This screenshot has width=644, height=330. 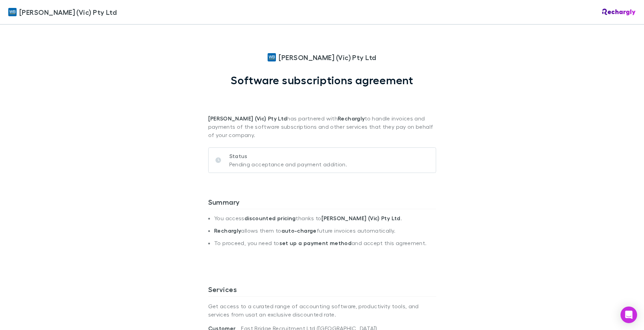 I want to click on div: Open Intercom Messenger, so click(x=629, y=315).